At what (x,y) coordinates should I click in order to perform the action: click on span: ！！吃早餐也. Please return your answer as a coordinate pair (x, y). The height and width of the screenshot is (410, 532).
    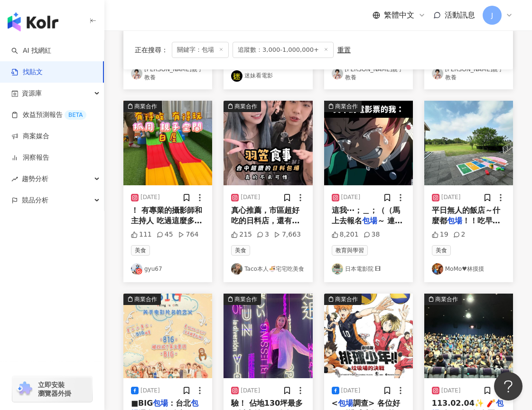
    Looking at the image, I should click on (466, 226).